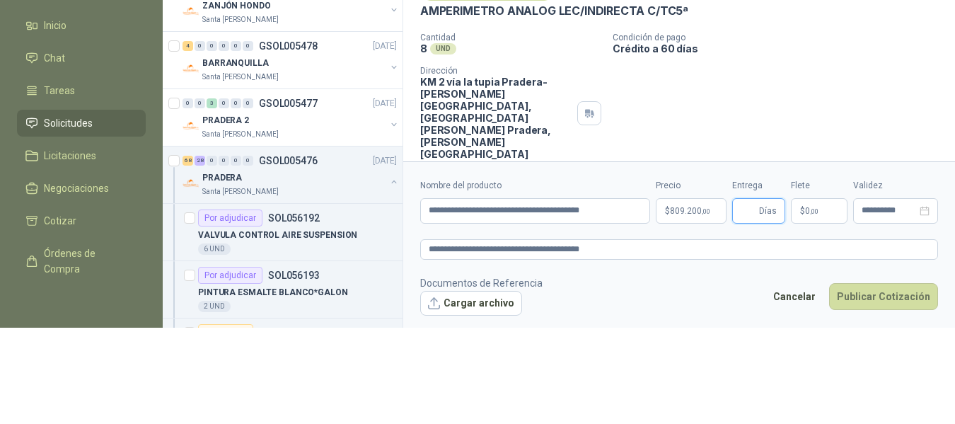 Image resolution: width=955 pixels, height=424 pixels. I want to click on p: PRADERA, so click(222, 178).